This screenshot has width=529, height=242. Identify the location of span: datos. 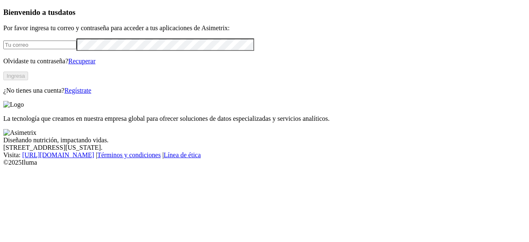
(67, 12).